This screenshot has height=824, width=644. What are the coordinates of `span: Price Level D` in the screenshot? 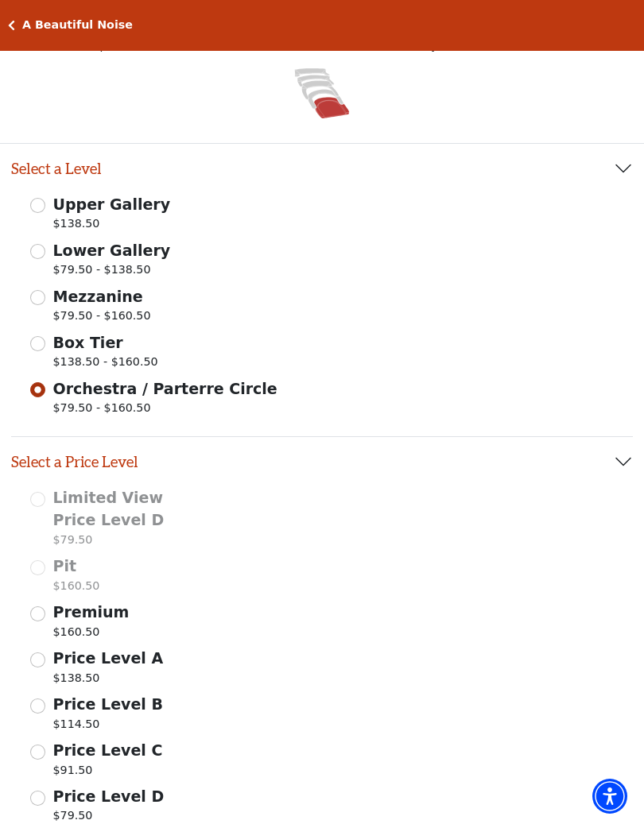 It's located at (109, 797).